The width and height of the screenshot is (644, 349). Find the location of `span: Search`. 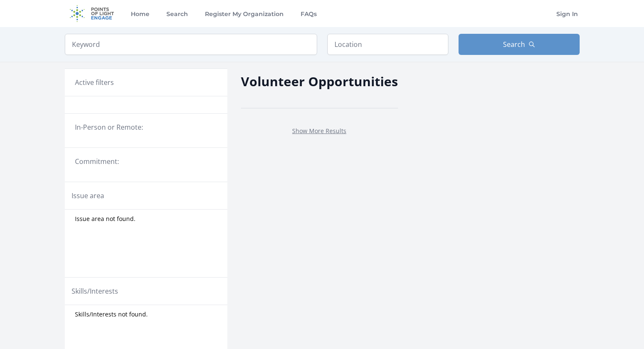

span: Search is located at coordinates (514, 45).